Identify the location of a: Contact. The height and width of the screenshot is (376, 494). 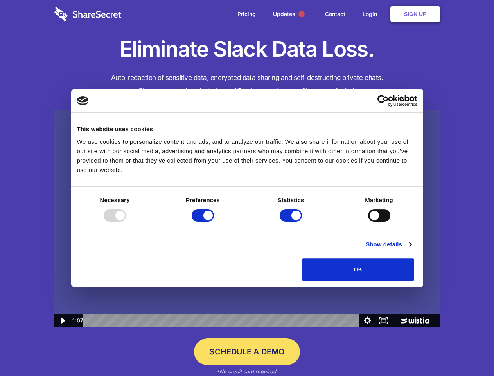
(335, 14).